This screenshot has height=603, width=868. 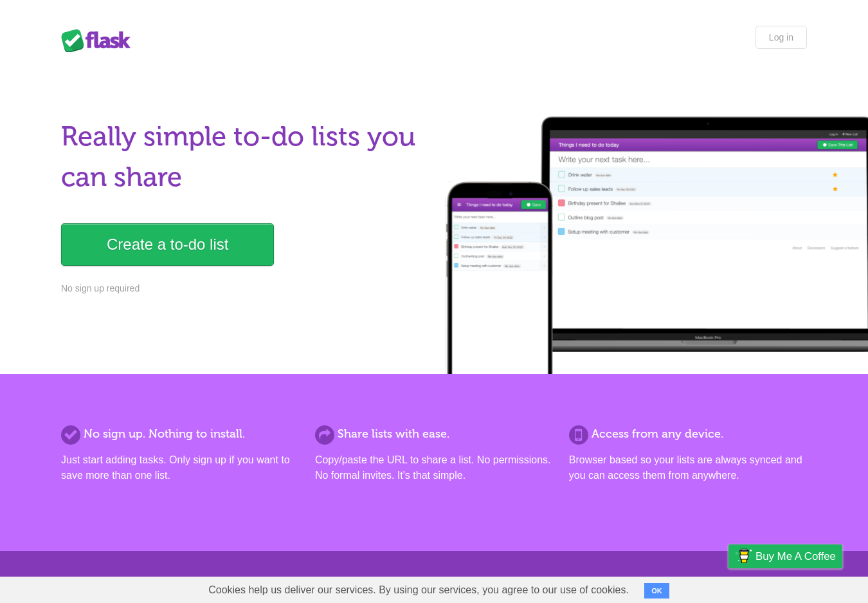 I want to click on h2: Share lists with ease., so click(x=434, y=433).